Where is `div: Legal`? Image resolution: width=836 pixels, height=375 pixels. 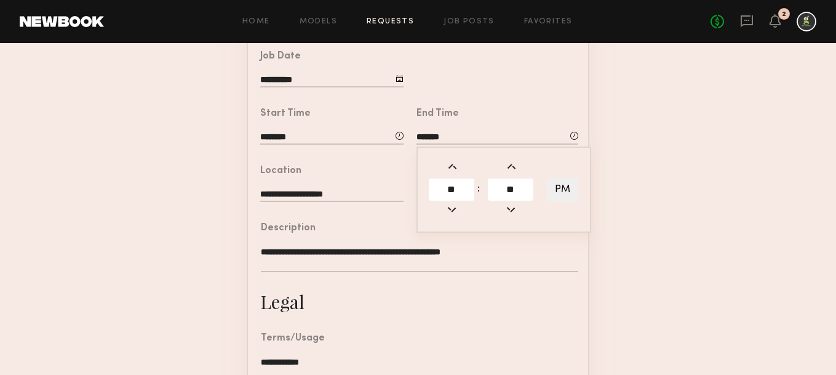 div: Legal is located at coordinates (282, 301).